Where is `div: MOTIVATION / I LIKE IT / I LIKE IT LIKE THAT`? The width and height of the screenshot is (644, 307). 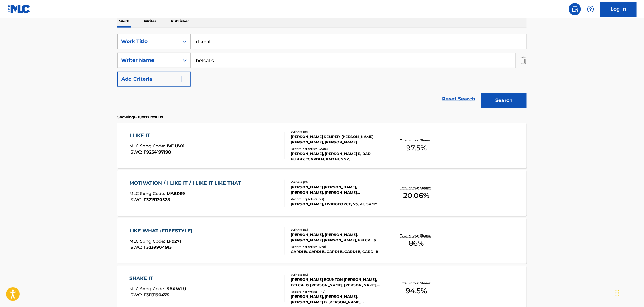
div: MOTIVATION / I LIKE IT / I LIKE IT LIKE THAT is located at coordinates (187, 183).